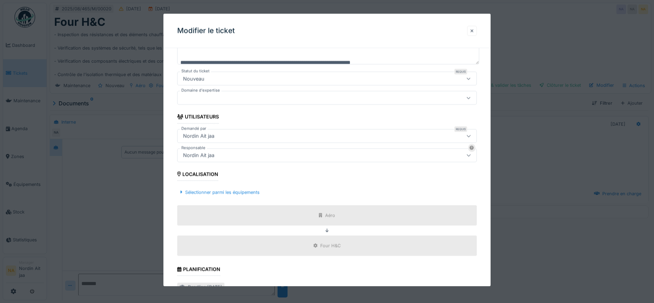 This screenshot has height=303, width=654. I want to click on div: Planification, so click(199, 270).